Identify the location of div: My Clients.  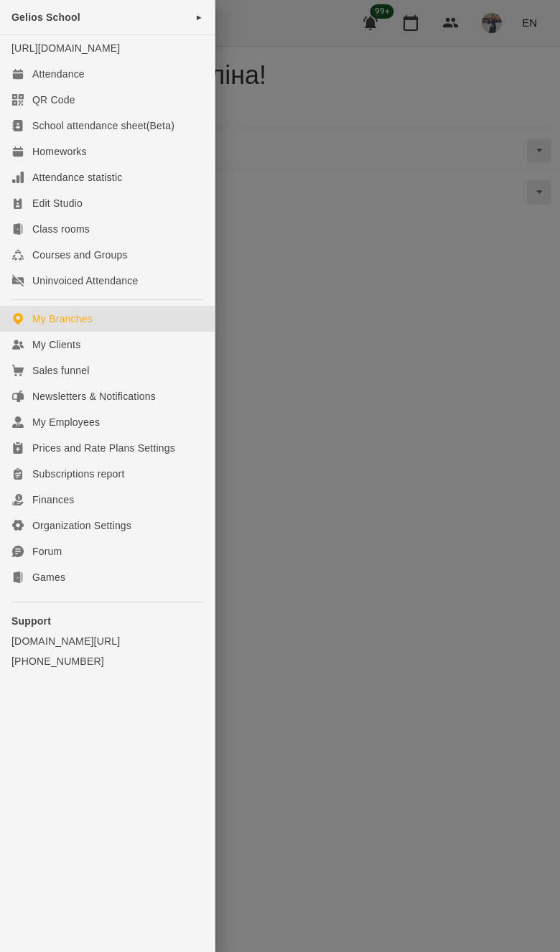
(56, 345).